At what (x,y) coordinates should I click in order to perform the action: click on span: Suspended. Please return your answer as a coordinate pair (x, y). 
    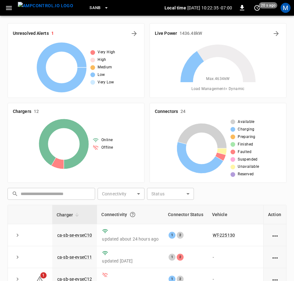
    Looking at the image, I should click on (248, 159).